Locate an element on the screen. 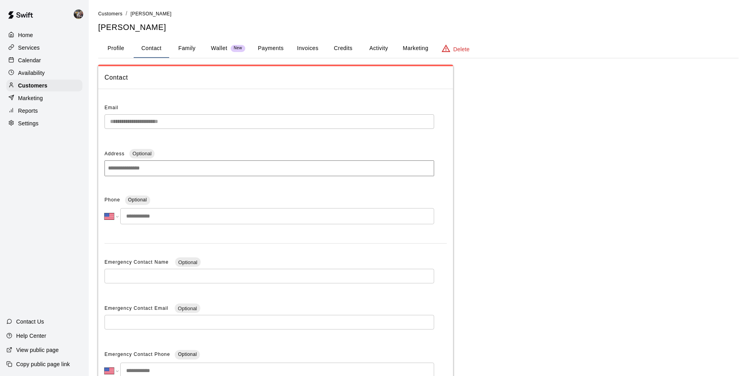 The width and height of the screenshot is (748, 376). div: Availability is located at coordinates (44, 73).